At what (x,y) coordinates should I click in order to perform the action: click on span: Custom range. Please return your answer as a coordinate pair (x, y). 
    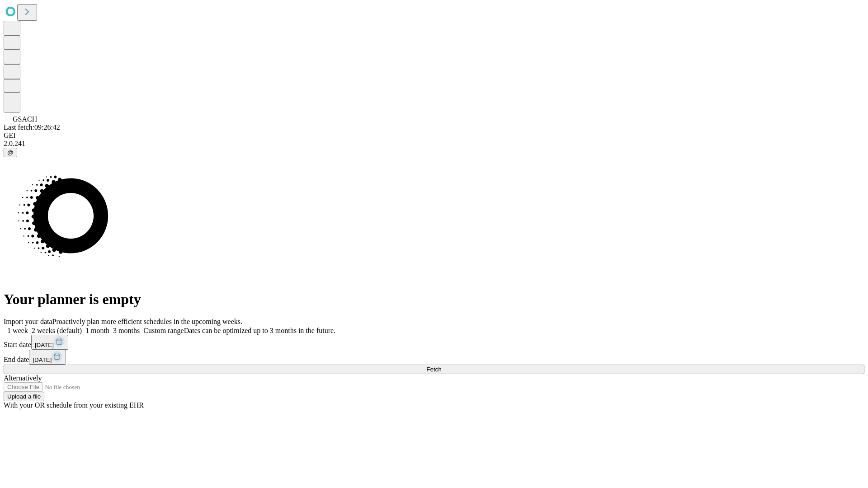
    Looking at the image, I should click on (164, 330).